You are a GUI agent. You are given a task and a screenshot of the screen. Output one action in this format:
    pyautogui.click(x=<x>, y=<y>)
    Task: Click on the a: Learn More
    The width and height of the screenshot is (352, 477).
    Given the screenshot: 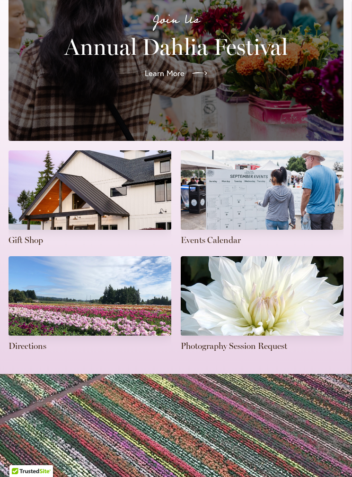 What is the action you would take?
    pyautogui.click(x=176, y=73)
    